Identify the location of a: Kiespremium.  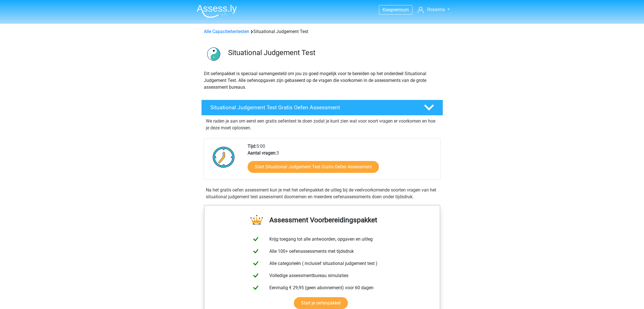
(396, 10).